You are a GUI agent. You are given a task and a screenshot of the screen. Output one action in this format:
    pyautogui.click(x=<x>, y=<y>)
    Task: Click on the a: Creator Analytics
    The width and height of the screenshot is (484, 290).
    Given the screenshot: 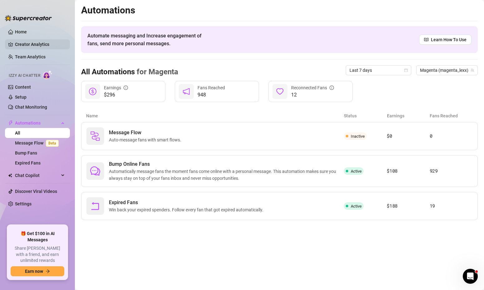 What is the action you would take?
    pyautogui.click(x=40, y=44)
    